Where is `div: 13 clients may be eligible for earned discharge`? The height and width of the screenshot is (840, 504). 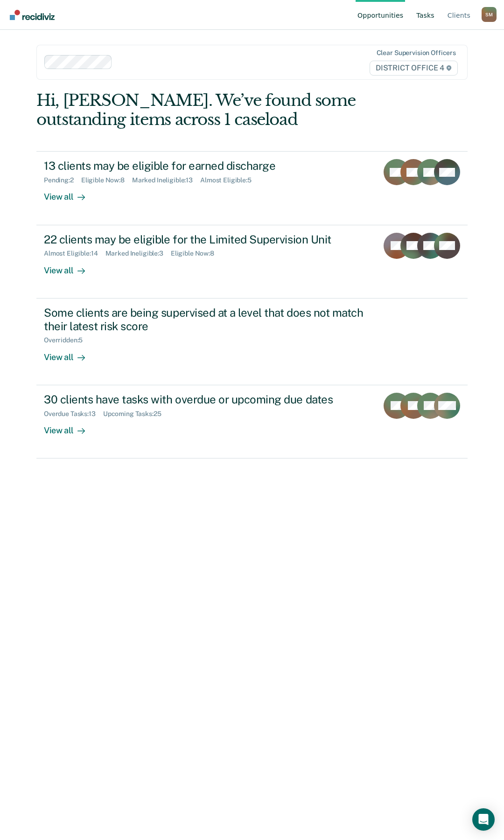 div: 13 clients may be eligible for earned discharge is located at coordinates (207, 166).